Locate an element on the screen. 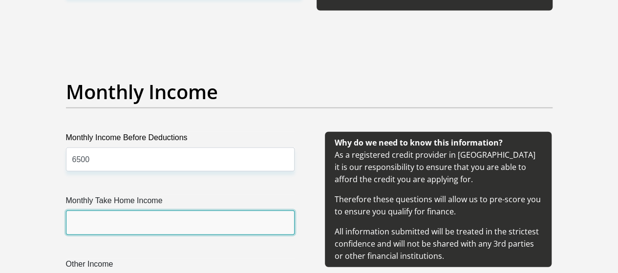  label: Monthly Take Home Income is located at coordinates (180, 203).